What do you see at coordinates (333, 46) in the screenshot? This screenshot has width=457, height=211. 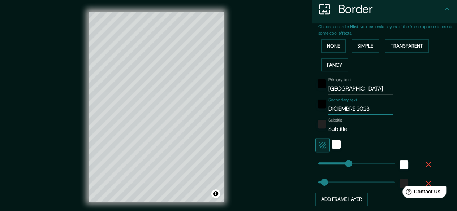 I see `button: None` at bounding box center [333, 46].